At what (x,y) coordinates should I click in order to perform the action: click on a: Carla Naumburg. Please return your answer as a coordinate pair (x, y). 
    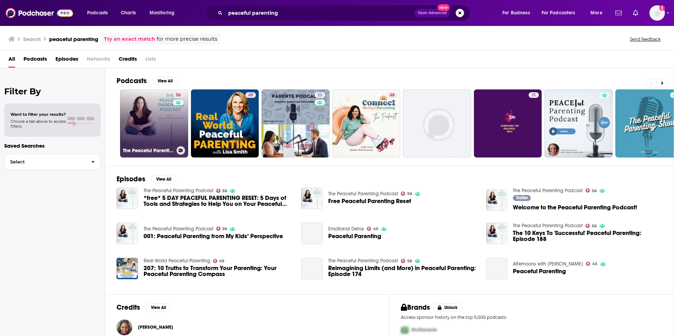
    Looking at the image, I should click on (124, 327).